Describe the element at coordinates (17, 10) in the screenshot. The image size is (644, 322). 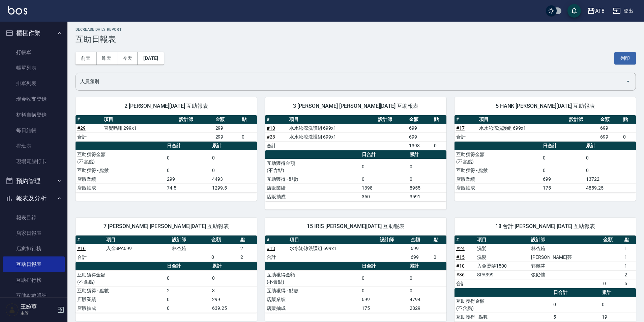
I see `img: Logo` at that location.